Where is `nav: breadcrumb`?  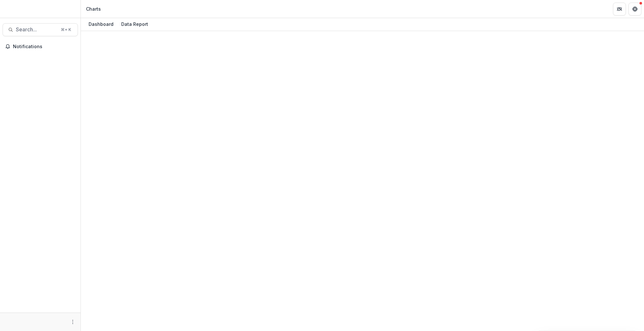
nav: breadcrumb is located at coordinates (93, 9).